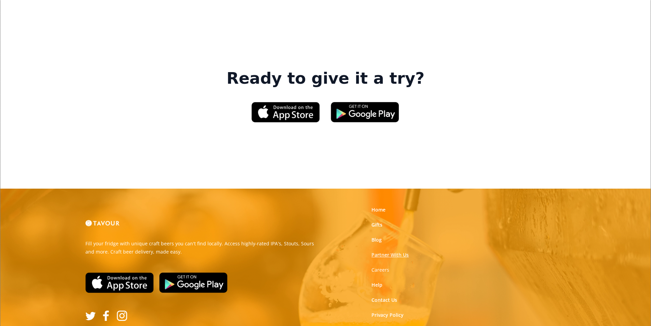 This screenshot has width=651, height=326. What do you see at coordinates (380, 270) in the screenshot?
I see `strong: Careers` at bounding box center [380, 270].